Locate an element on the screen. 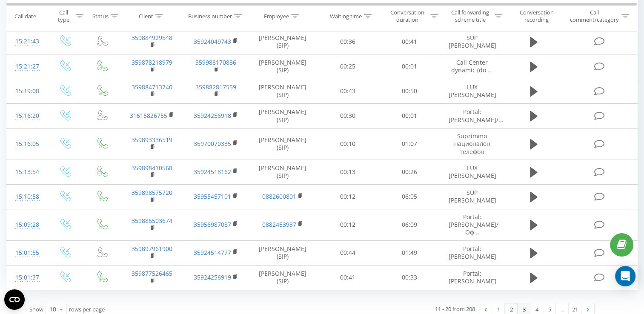 The width and height of the screenshot is (644, 314). div: Employee is located at coordinates (277, 16).